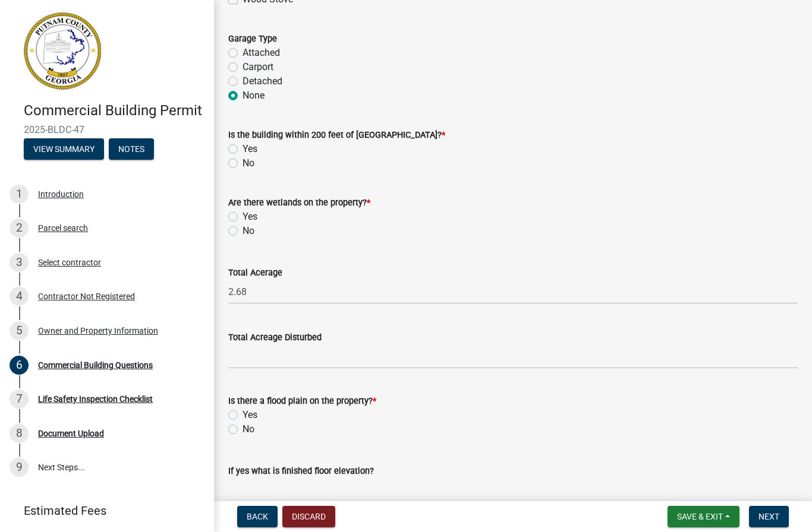 The height and width of the screenshot is (532, 812). I want to click on div: Parcel search, so click(63, 229).